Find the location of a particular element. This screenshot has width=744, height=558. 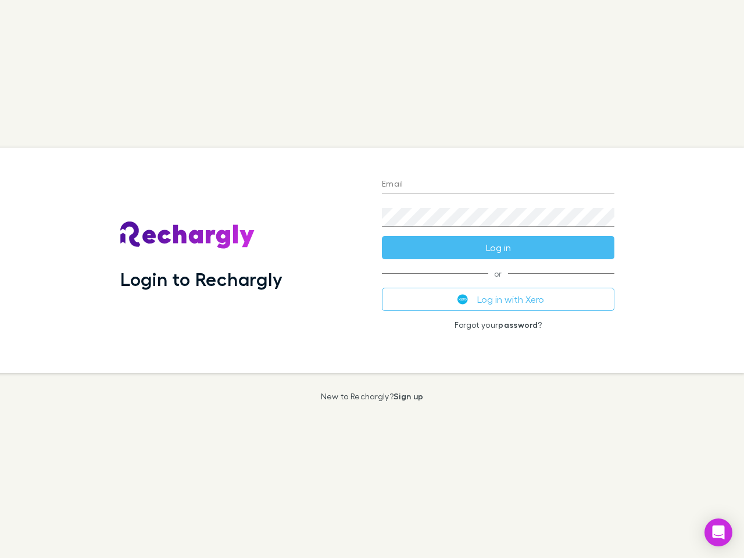

p: New to Rechargly? is located at coordinates (372, 397).